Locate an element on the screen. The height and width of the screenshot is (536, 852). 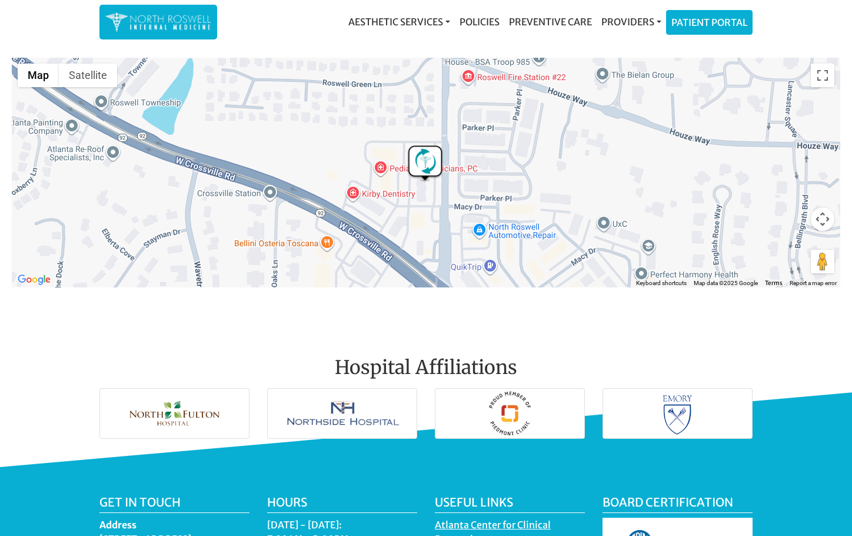
a: Preventive Care is located at coordinates (550, 22).